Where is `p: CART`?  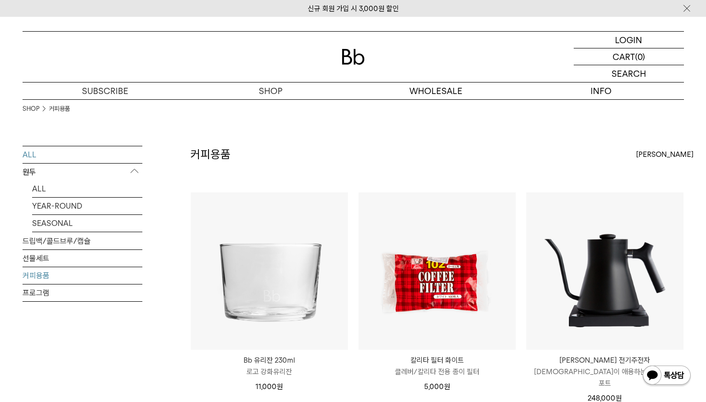
p: CART is located at coordinates (623, 57).